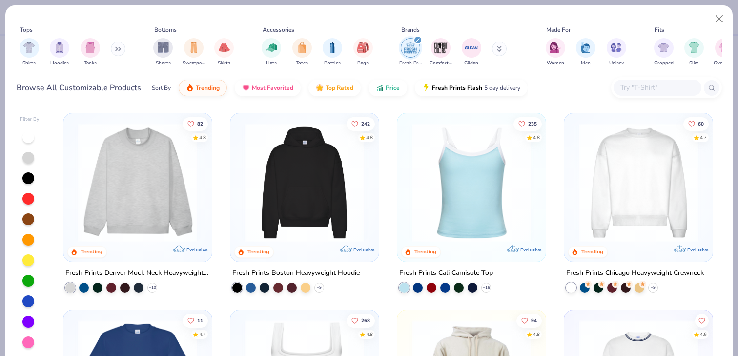 The image size is (738, 356). I want to click on div: filter for Bags, so click(363, 52).